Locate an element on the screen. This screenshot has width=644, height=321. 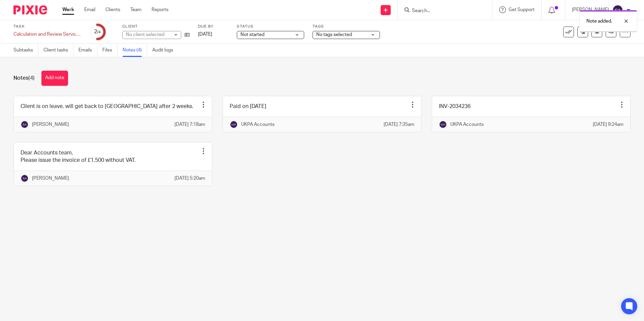
span: (4) is located at coordinates (32, 78).